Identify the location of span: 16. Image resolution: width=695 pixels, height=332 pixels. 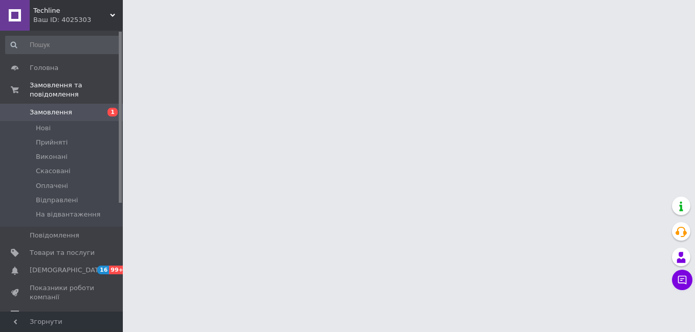
(103, 270).